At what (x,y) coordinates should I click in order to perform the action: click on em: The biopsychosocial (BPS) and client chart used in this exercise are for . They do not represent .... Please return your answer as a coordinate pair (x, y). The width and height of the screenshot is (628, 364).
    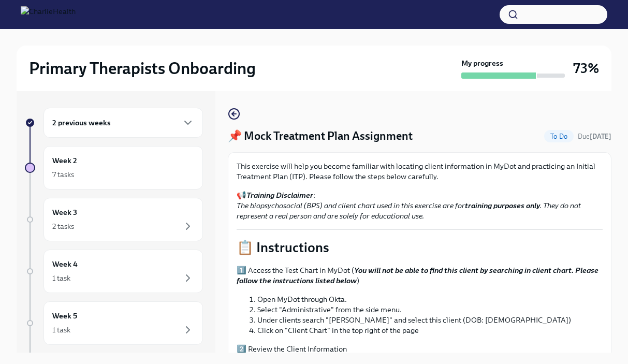
    Looking at the image, I should click on (408, 210).